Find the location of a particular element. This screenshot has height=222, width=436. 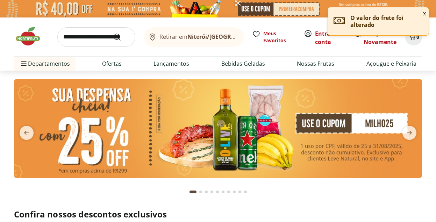

button: Go to page 6 from fs-carousel is located at coordinates (223, 192).